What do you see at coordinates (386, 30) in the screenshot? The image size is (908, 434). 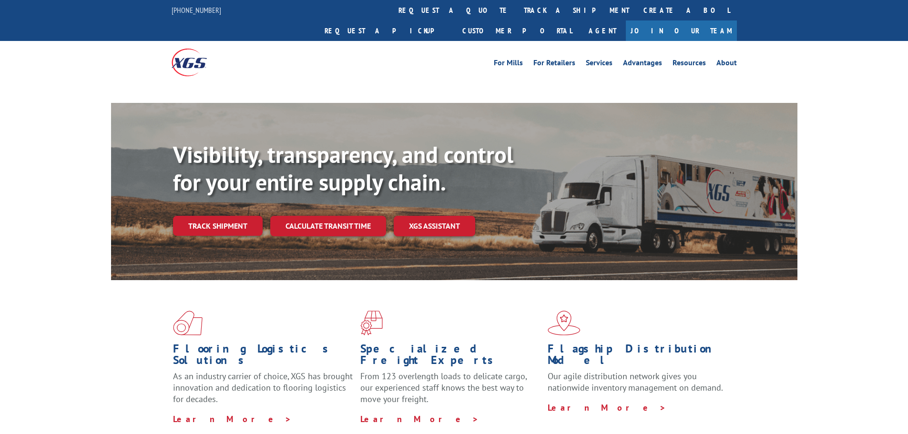 I see `a: Request a pickup` at bounding box center [386, 30].